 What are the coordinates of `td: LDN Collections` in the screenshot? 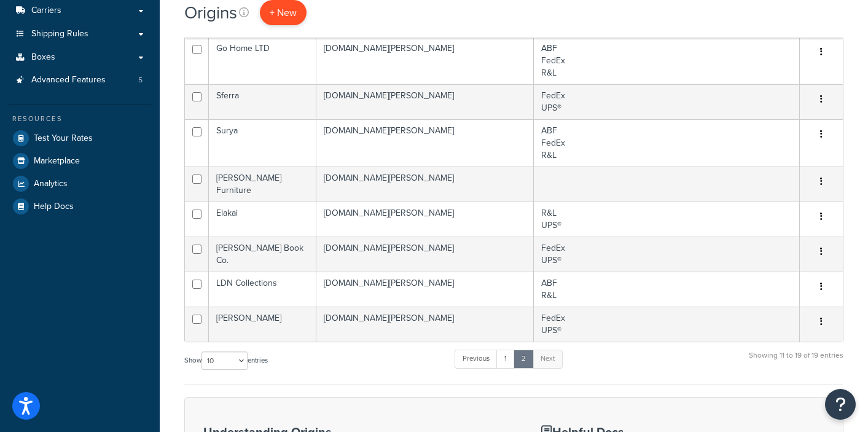 It's located at (263, 289).